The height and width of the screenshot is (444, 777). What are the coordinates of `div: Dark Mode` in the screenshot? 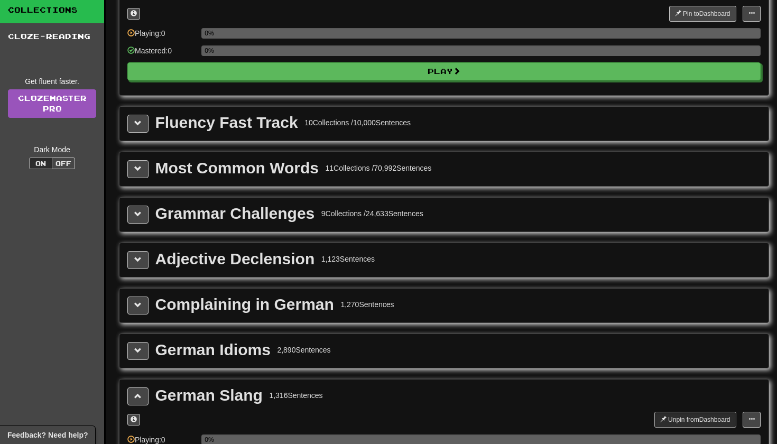 It's located at (52, 150).